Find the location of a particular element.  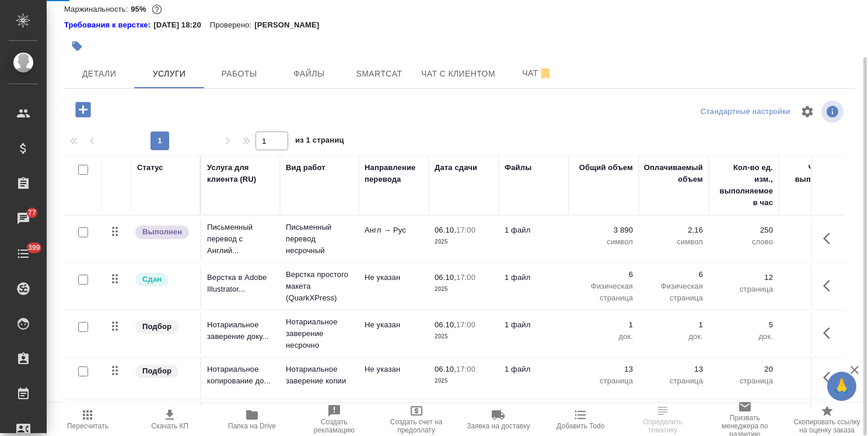

div: Направление перевода is located at coordinates (394, 174).